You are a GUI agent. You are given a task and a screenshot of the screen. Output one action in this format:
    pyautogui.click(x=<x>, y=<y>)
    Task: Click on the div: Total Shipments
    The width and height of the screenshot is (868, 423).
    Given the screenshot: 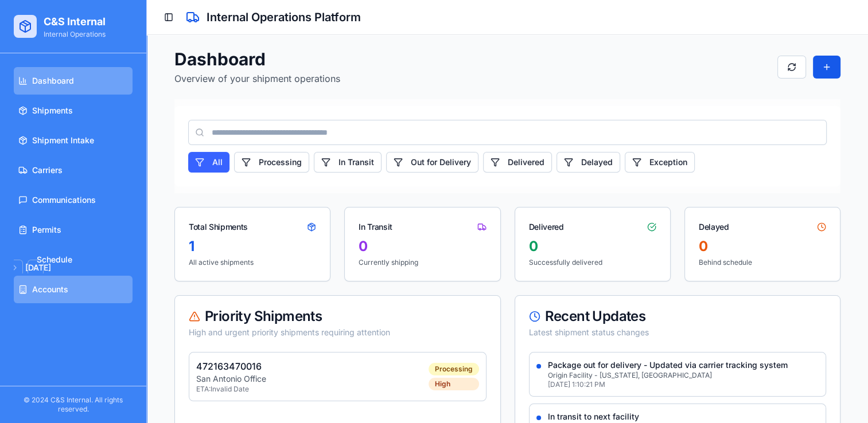 What is the action you would take?
    pyautogui.click(x=218, y=227)
    